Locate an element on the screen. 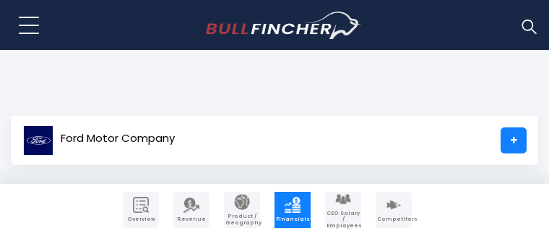 The height and width of the screenshot is (236, 549). a: Company Overview is located at coordinates (141, 210).